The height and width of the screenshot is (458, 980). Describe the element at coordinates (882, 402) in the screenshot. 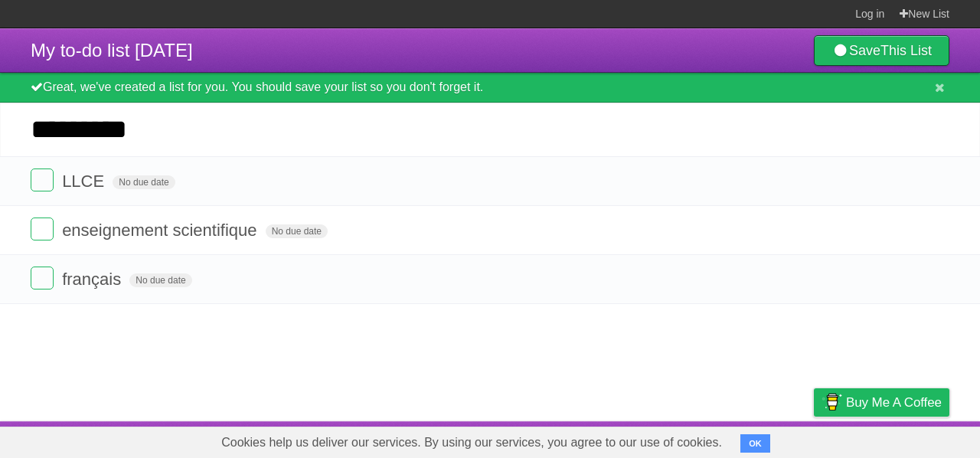

I see `a: Buy me a coffee` at that location.